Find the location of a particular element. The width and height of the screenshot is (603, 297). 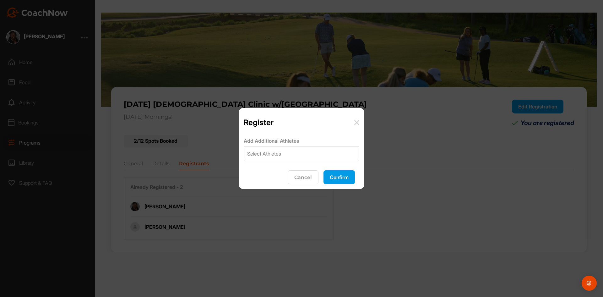

img: envelope is located at coordinates (357, 123).